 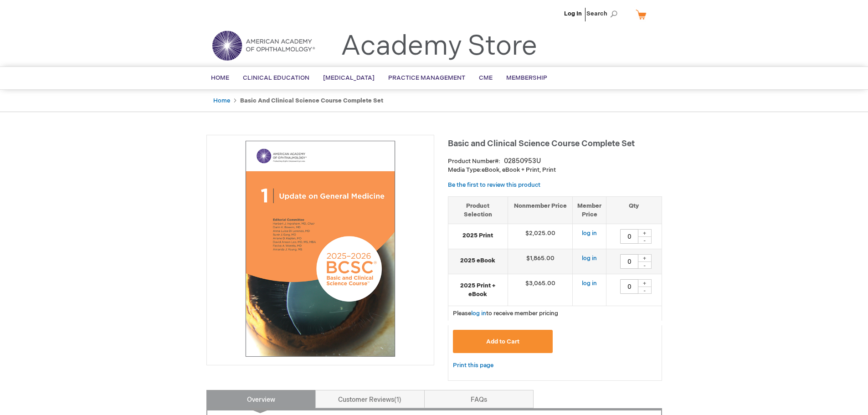 I want to click on th: Product Selection, so click(x=478, y=210).